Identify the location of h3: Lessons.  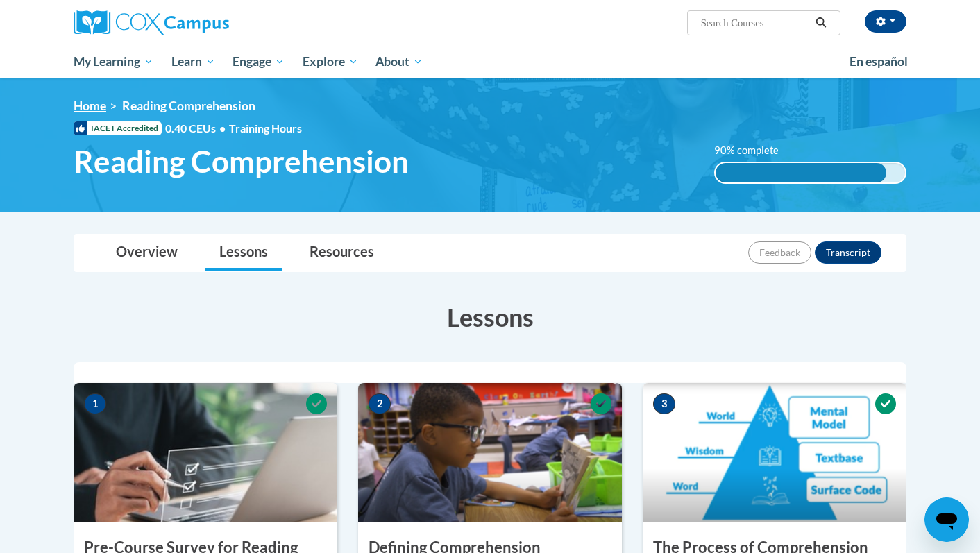
(490, 317).